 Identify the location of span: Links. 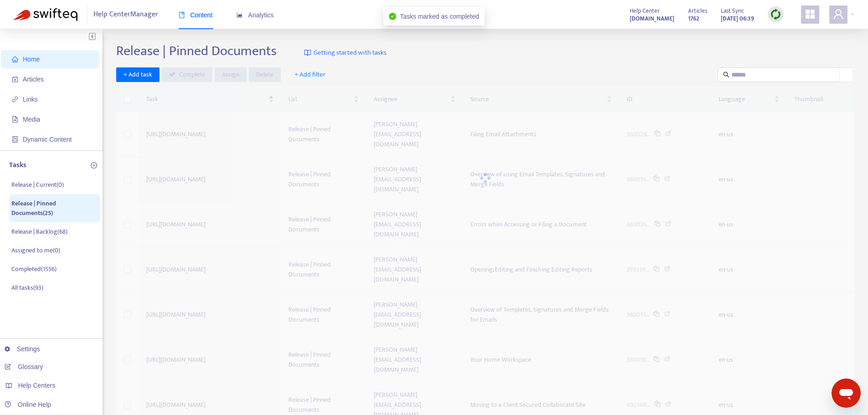
(30, 99).